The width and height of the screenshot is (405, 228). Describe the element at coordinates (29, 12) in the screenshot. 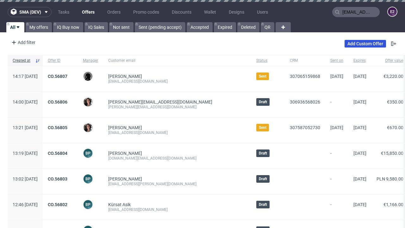

I see `button: sma (dev)` at that location.